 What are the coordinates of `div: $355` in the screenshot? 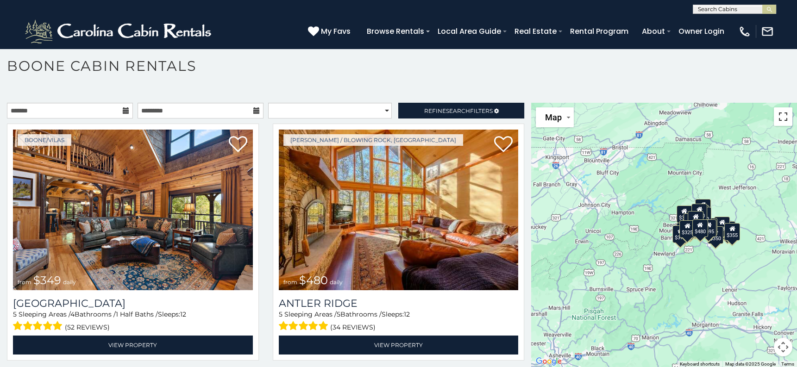 It's located at (733, 232).